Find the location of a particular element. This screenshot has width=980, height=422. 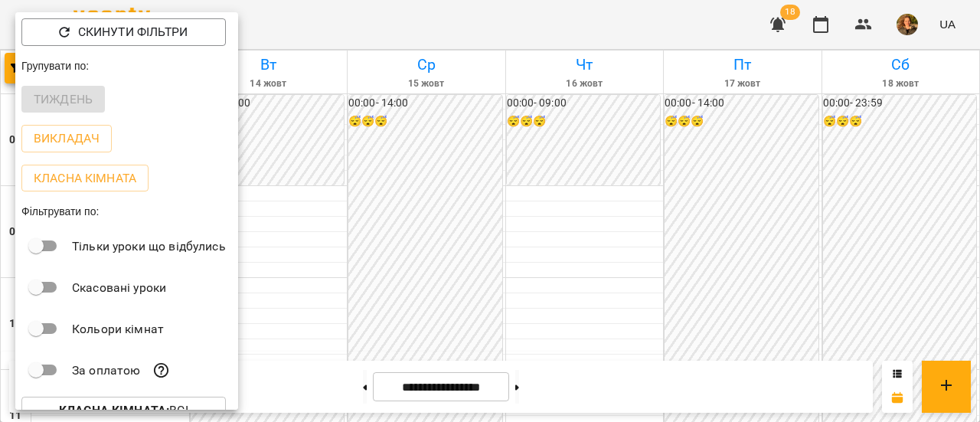

button: Класна кімната is located at coordinates (85, 179).